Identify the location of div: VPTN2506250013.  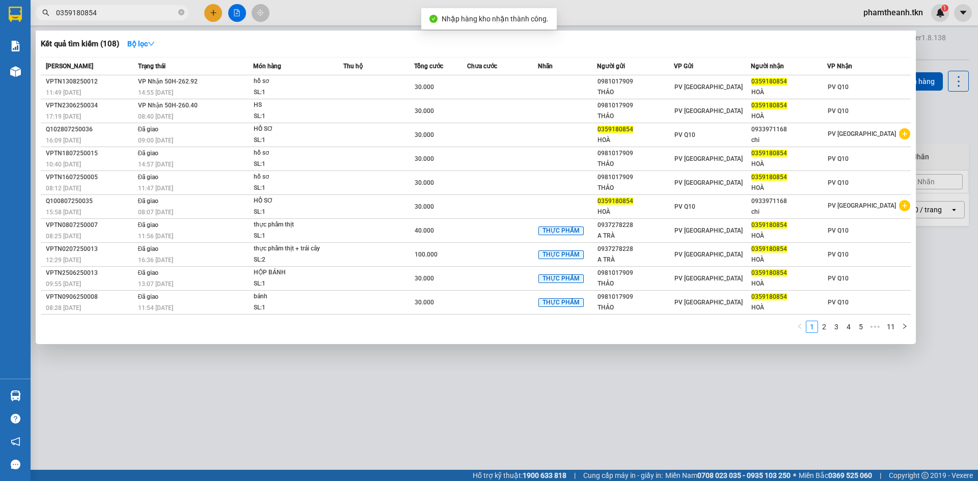
(90, 273).